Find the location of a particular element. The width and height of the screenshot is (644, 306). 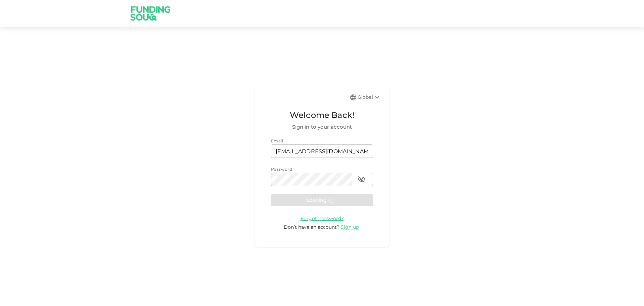

span: Sign in to your account is located at coordinates (322, 127).